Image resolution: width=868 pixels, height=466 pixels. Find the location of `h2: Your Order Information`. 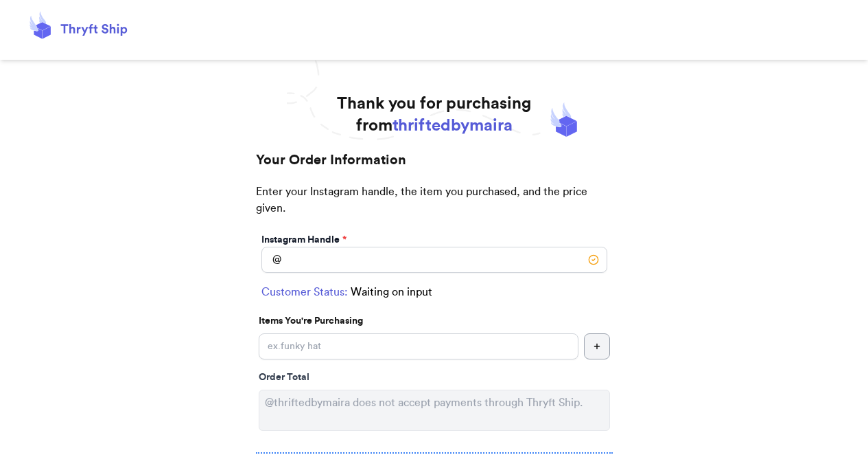

h2: Your Order Information is located at coordinates (434, 167).